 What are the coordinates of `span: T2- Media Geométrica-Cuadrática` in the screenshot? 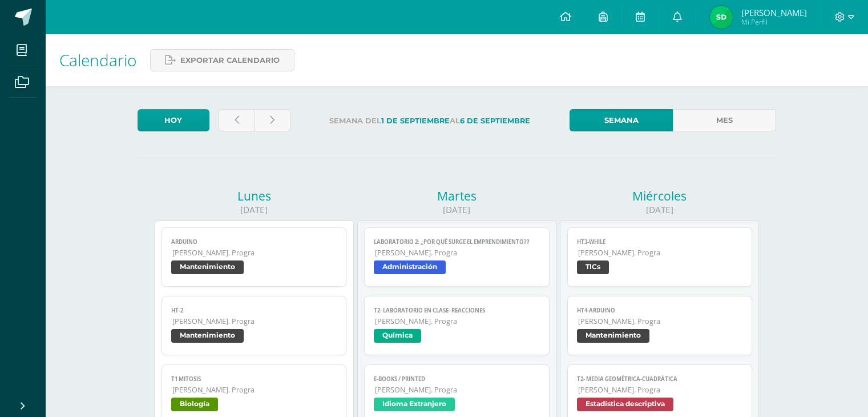 It's located at (660, 379).